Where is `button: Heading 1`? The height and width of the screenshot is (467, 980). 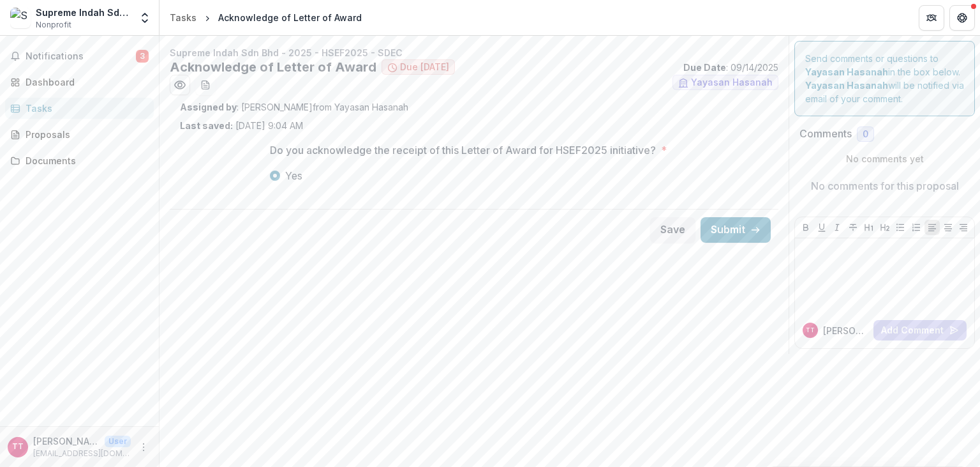 button: Heading 1 is located at coordinates (869, 227).